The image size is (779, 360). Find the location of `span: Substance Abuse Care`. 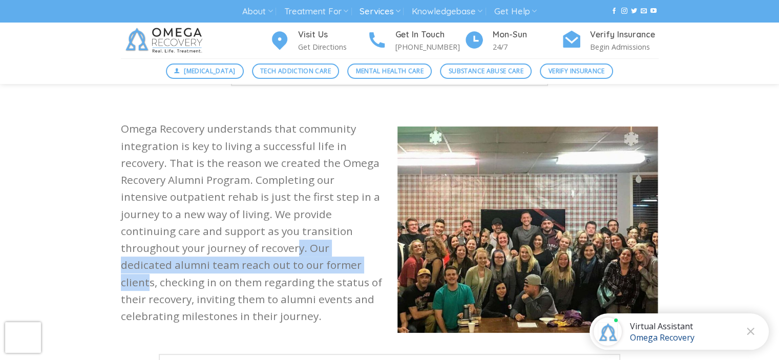

span: Substance Abuse Care is located at coordinates (486, 71).